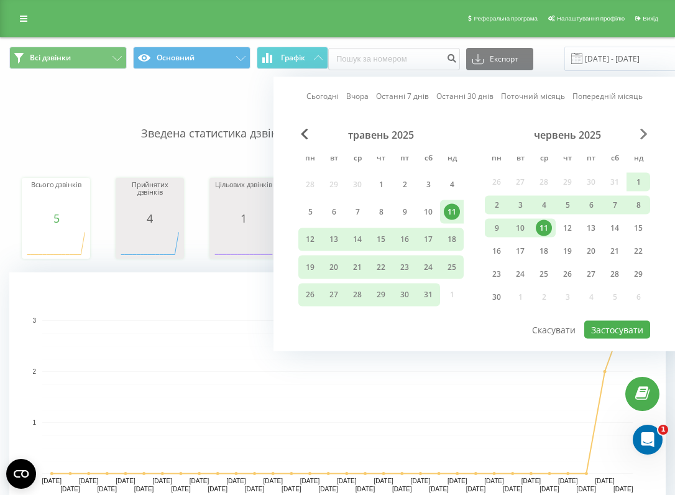 This screenshot has height=495, width=675. Describe the element at coordinates (520, 274) in the screenshot. I see `div: 24` at that location.